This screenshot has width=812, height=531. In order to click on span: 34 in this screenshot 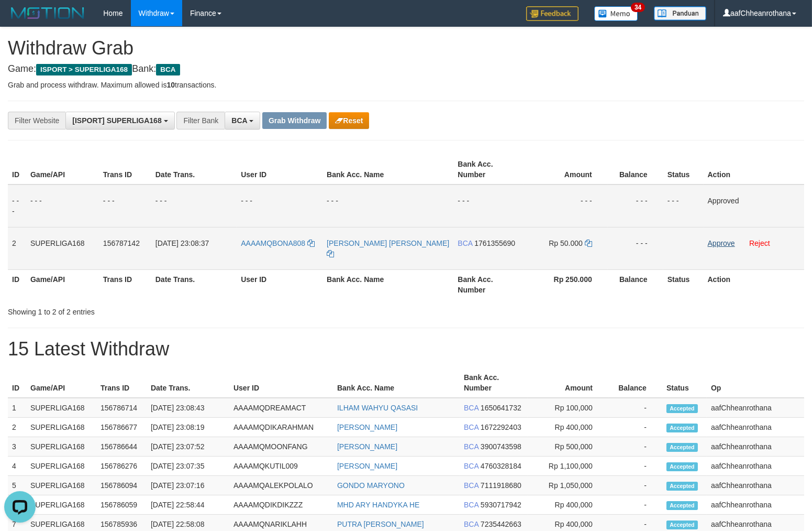, I will do `click(638, 8)`.